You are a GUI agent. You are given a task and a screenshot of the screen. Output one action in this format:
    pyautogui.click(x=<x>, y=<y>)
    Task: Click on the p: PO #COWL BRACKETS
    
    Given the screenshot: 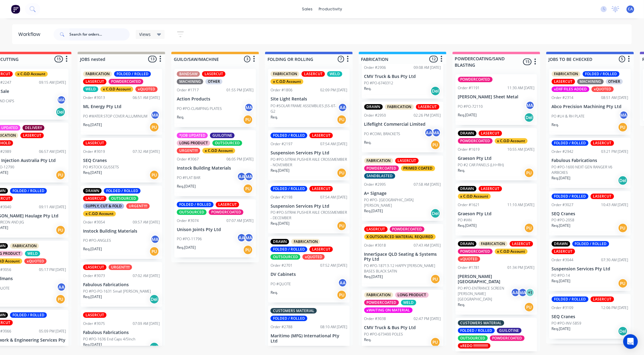 What is the action you would take?
    pyautogui.click(x=382, y=134)
    